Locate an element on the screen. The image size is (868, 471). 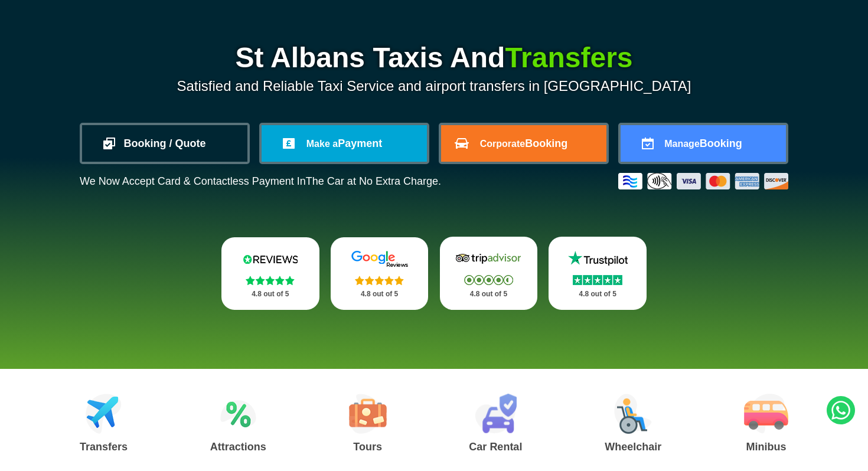
a: CorporateBooking is located at coordinates (523, 143).